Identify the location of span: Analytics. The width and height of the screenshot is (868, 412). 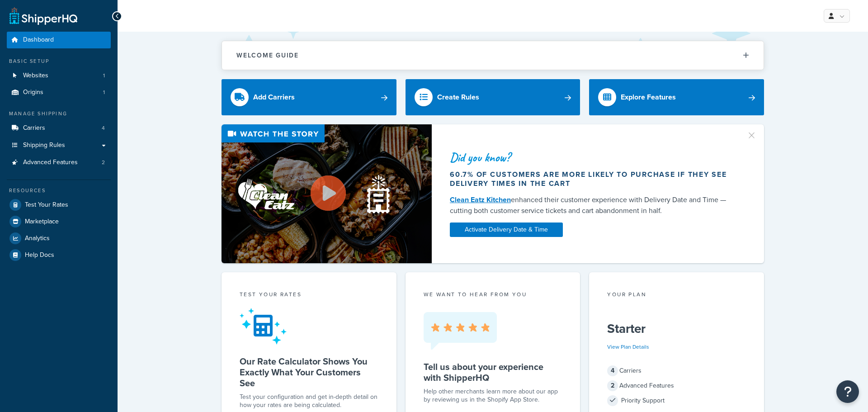
(37, 238).